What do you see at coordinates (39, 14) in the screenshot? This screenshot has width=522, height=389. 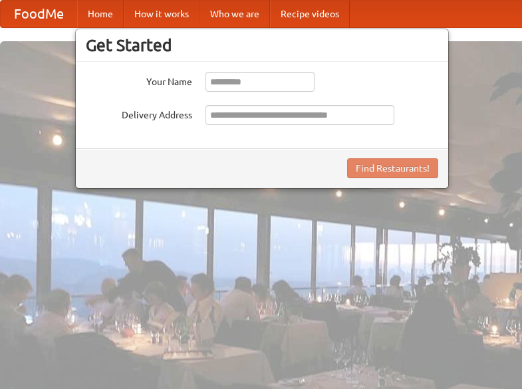 I see `a: FoodMe` at bounding box center [39, 14].